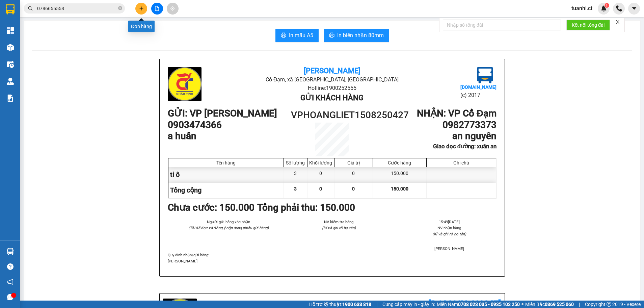 The image size is (644, 308). I want to click on span: Tổng cộng, so click(186, 190).